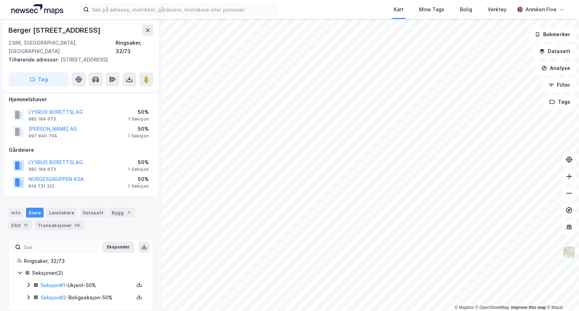 Image resolution: width=579 pixels, height=311 pixels. I want to click on div: Leietakere, so click(61, 213).